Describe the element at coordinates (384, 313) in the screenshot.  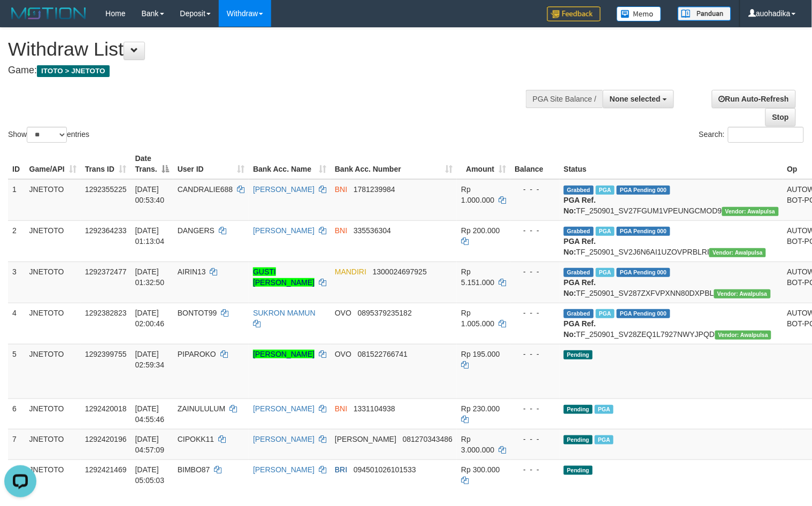
I see `span: Copy 0895379235182 to clipboard` at that location.